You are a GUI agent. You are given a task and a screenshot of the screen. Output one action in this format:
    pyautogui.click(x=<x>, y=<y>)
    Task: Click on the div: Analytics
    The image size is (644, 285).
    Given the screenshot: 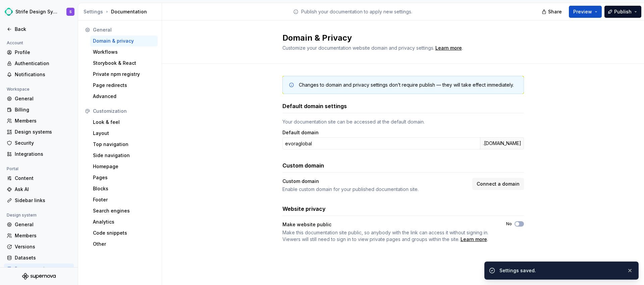 What is the action you would take?
    pyautogui.click(x=124, y=222)
    